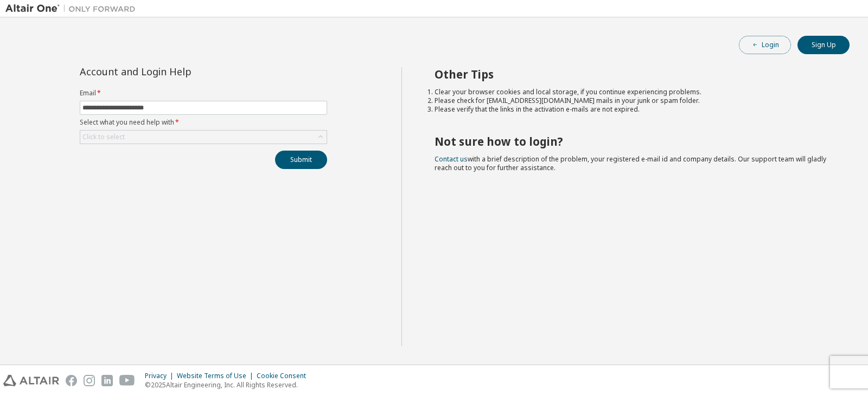 The width and height of the screenshot is (868, 396). What do you see at coordinates (178, 71) in the screenshot?
I see `div: Account and Login Help` at bounding box center [178, 71].